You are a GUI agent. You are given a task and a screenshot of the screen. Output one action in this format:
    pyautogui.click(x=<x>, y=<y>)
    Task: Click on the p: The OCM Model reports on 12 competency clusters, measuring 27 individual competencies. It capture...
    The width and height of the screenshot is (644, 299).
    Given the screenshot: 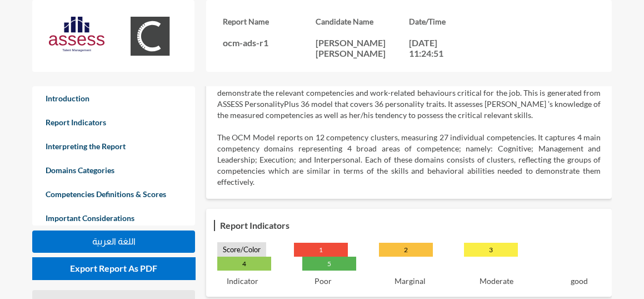 What is the action you would take?
    pyautogui.click(x=410, y=160)
    